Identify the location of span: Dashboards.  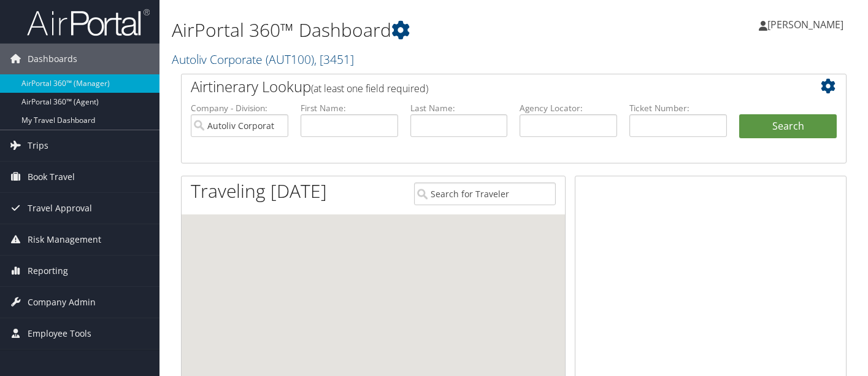
(52, 59).